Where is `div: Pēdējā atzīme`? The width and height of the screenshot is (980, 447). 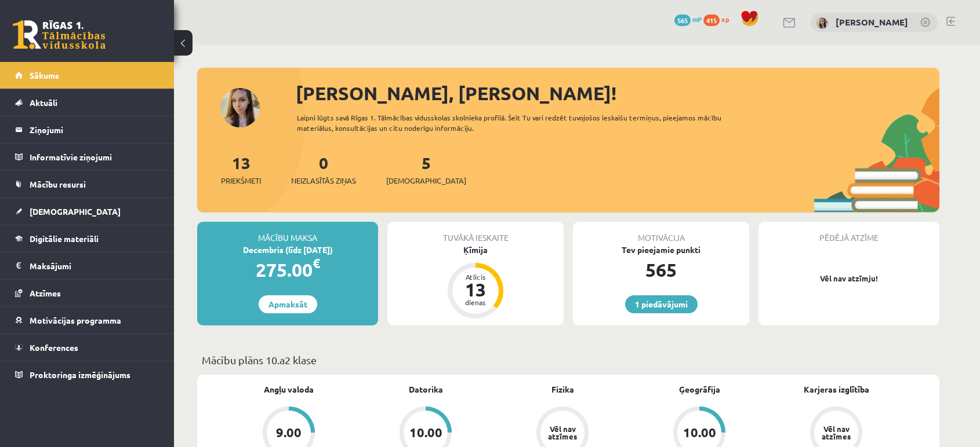 div: Pēdējā atzīme is located at coordinates (849, 233).